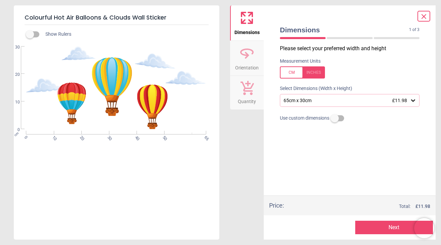 The image size is (441, 245). I want to click on span: 65, so click(205, 137).